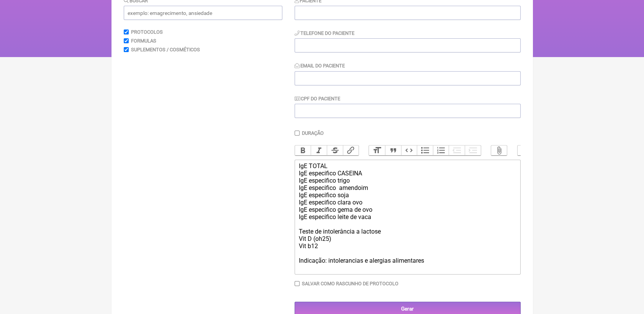 This screenshot has width=644, height=314. I want to click on button: Quote, so click(393, 150).